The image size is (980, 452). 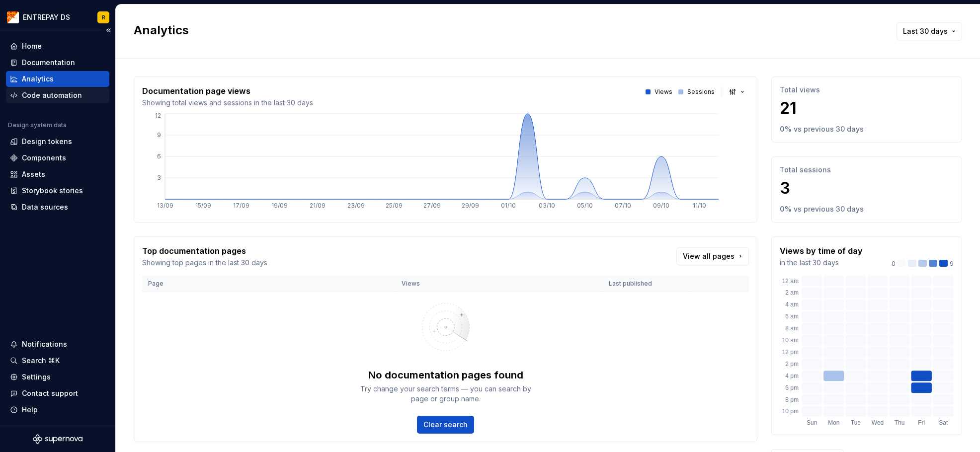 I want to click on div: 9, so click(x=923, y=264).